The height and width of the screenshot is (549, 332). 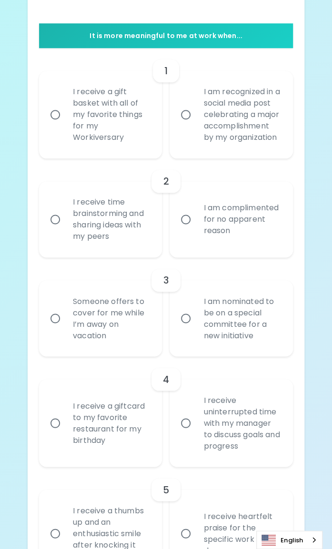 What do you see at coordinates (289, 540) in the screenshot?
I see `div: Language` at bounding box center [289, 540].